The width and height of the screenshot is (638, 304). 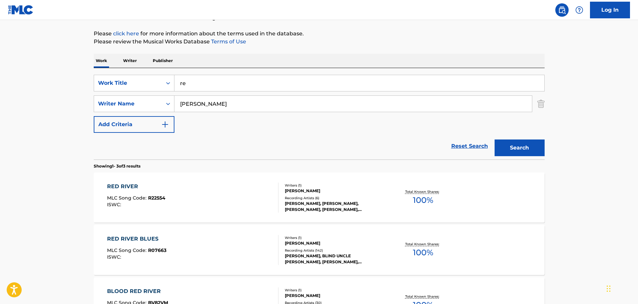 What do you see at coordinates (580, 10) in the screenshot?
I see `img: help` at bounding box center [580, 10].